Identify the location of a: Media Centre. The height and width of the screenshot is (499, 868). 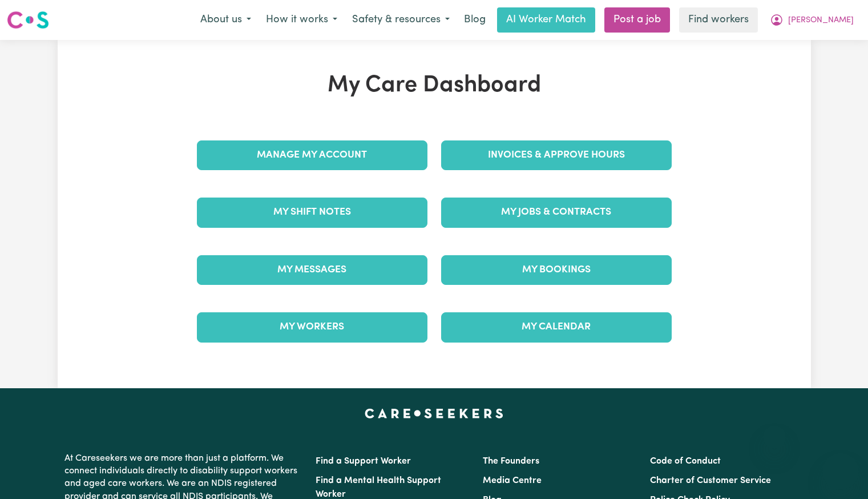
(512, 481).